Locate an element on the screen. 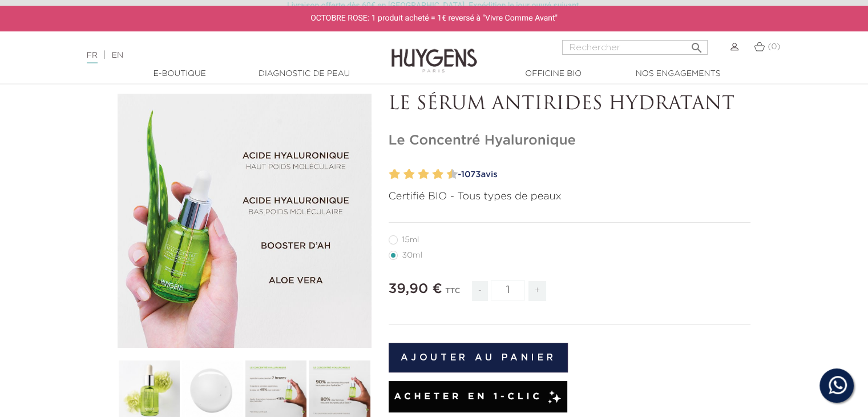  img: Huygens is located at coordinates (434, 52).